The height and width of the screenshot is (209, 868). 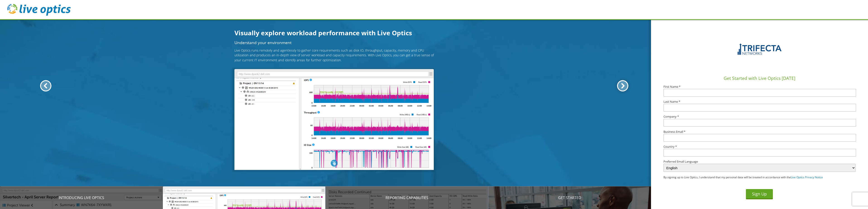 What do you see at coordinates (760, 162) in the screenshot?
I see `label: Preferred Email Language` at bounding box center [760, 162].